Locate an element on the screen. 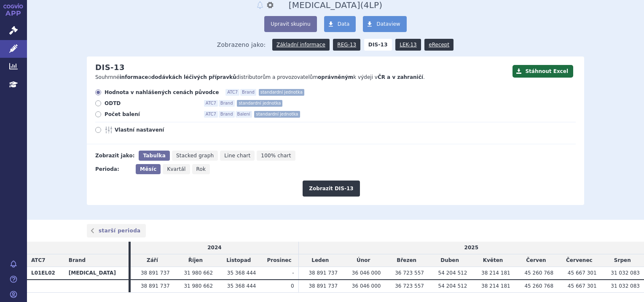 This screenshot has height=302, width=644. td: Srpen is located at coordinates (622, 261).